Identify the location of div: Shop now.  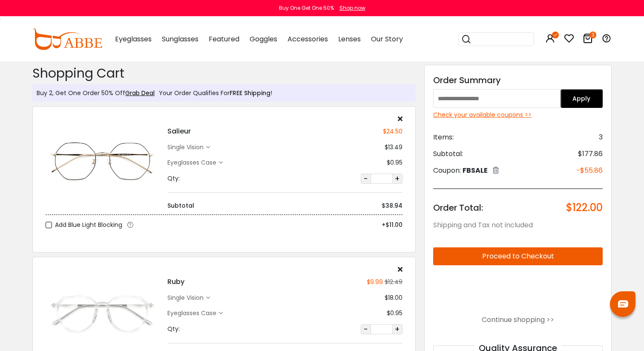
(352, 8).